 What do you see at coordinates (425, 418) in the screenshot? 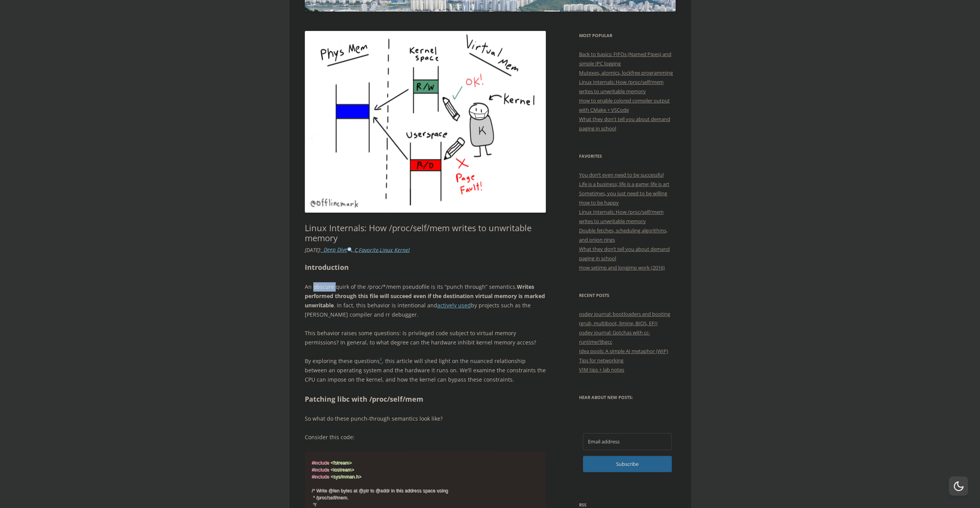
I see `p: So what do these punch-through semantics look like?` at bounding box center [425, 418].